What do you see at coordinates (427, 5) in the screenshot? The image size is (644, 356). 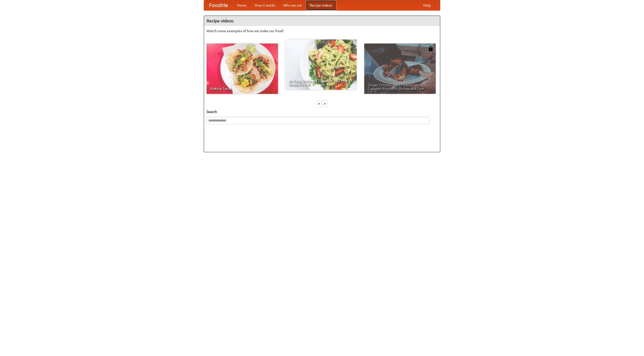 I see `a: Help` at bounding box center [427, 5].